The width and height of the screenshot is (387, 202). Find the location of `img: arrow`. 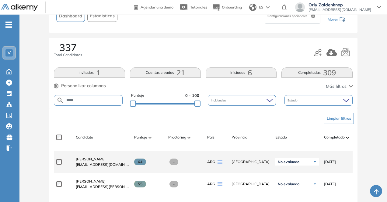

img: arrow is located at coordinates (268, 7).